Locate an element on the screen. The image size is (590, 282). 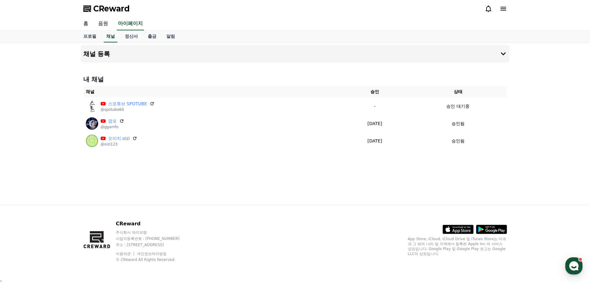
a: 마이페이지 is located at coordinates (130, 24).